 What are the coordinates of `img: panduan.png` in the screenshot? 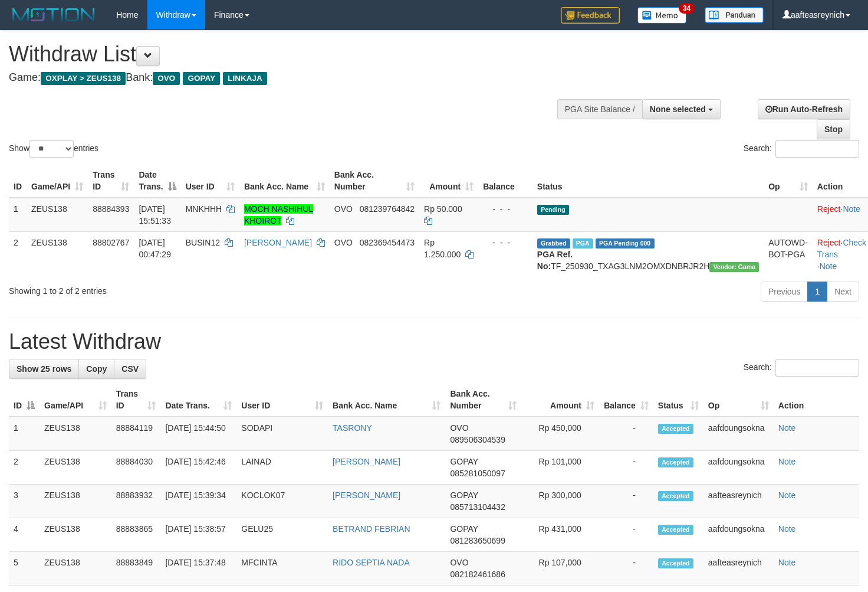 It's located at (735, 15).